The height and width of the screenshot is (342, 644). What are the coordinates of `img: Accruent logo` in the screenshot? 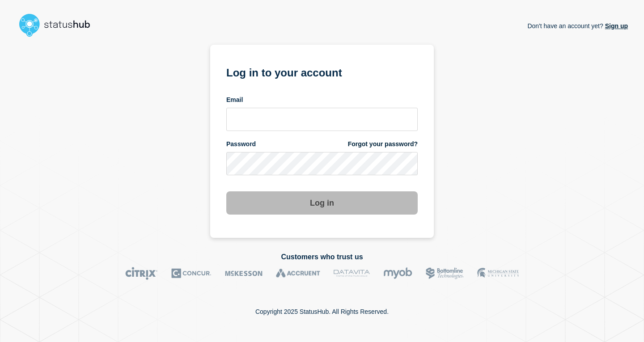 It's located at (298, 273).